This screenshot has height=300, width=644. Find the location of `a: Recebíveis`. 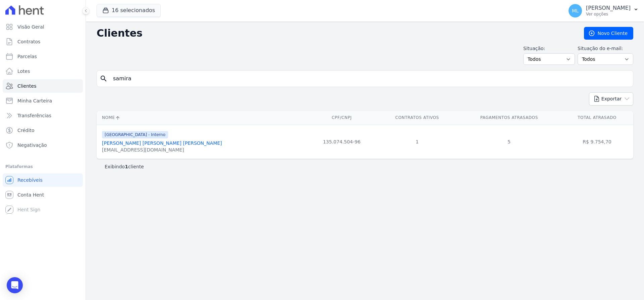

a: Recebíveis is located at coordinates (43, 180).